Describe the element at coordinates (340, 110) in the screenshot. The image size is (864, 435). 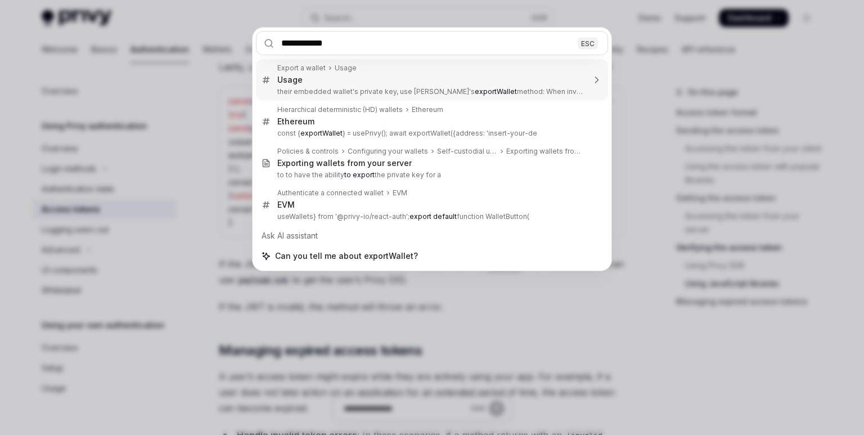
I see `div: Hierarchical deterministic (HD) wallets` at that location.